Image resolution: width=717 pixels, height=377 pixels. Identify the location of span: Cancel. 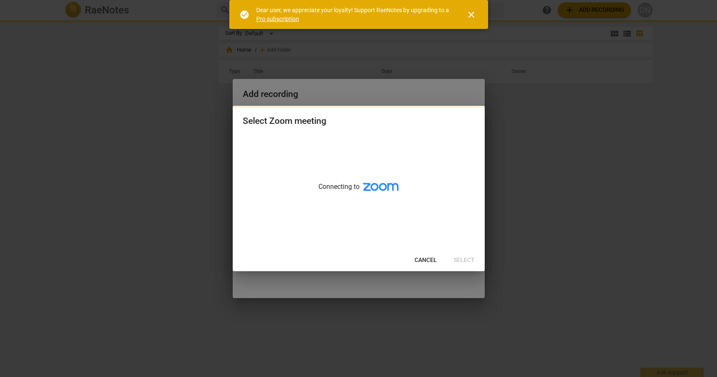
(425, 260).